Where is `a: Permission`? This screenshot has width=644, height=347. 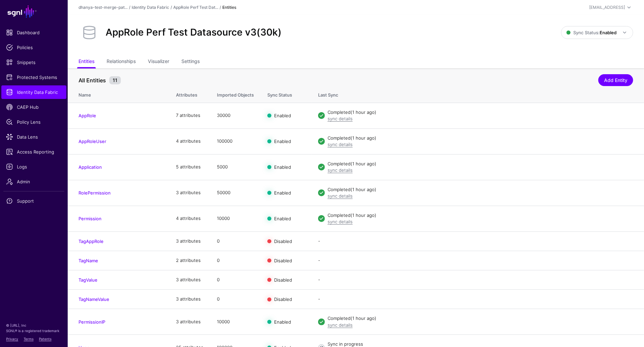 a: Permission is located at coordinates (90, 218).